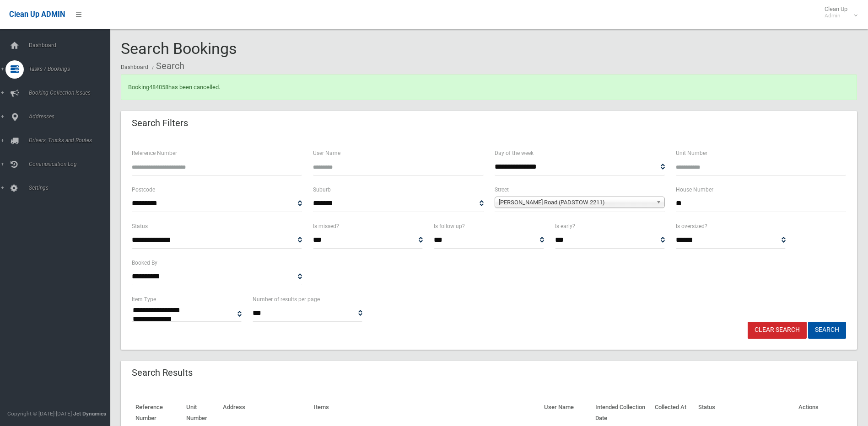 This screenshot has width=868, height=426. What do you see at coordinates (286, 300) in the screenshot?
I see `label: Number of results per page` at bounding box center [286, 300].